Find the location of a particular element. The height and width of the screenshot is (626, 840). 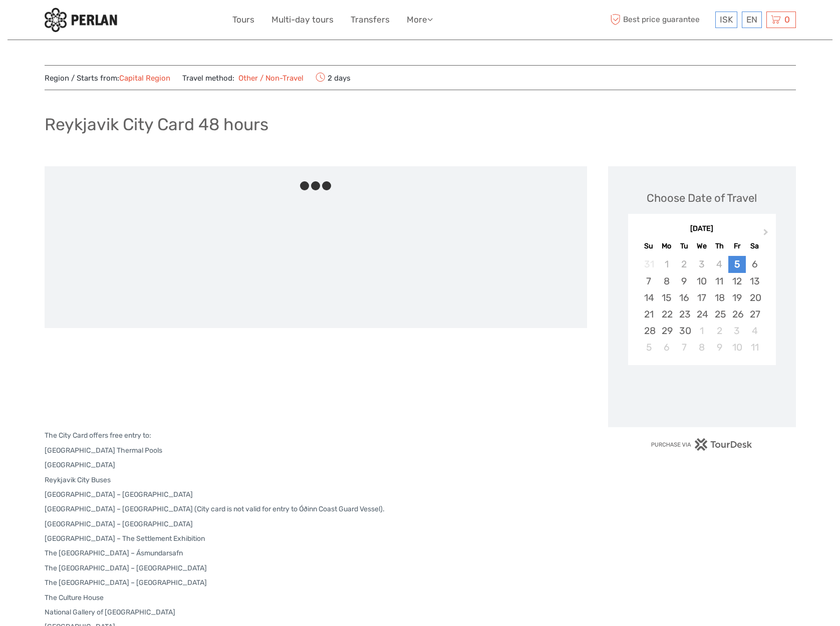

div: Choose Thursday, October 9th, 2025 is located at coordinates (719, 347).